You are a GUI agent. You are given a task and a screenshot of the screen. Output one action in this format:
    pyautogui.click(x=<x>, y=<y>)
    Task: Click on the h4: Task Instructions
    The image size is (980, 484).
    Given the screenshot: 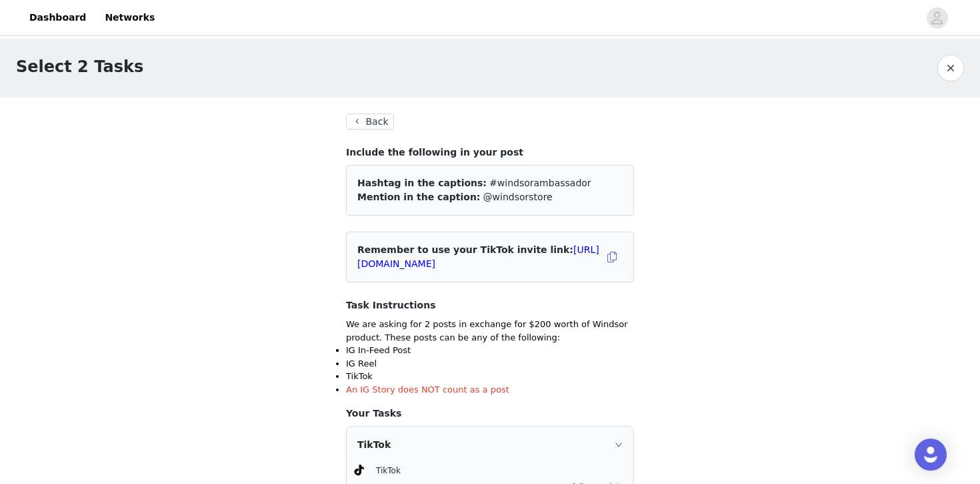 What is the action you would take?
    pyautogui.click(x=490, y=305)
    